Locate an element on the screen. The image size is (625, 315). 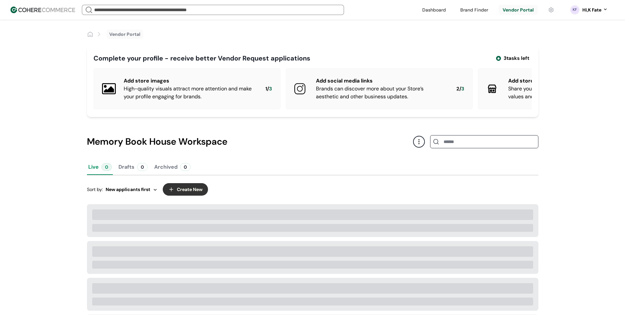
span: New applicants first is located at coordinates (128, 189).